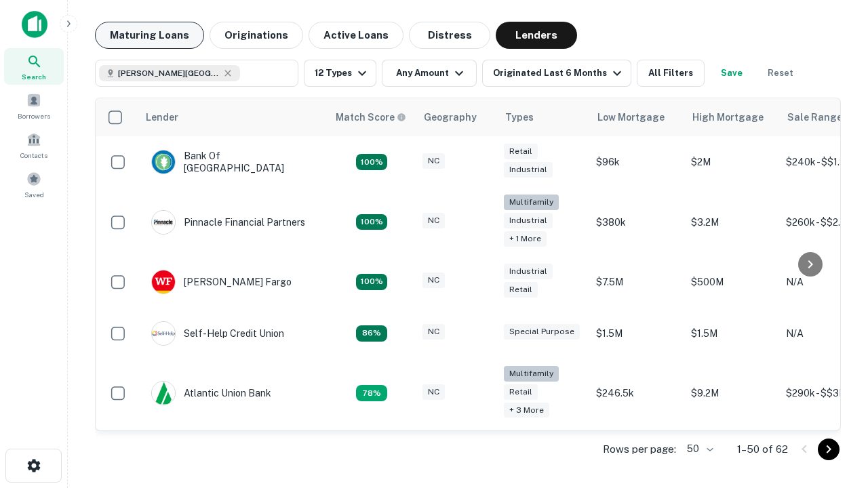  I want to click on h6: Match Score, so click(370, 118).